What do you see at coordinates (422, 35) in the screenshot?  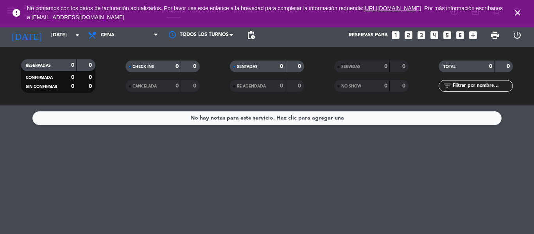 I see `i: looks_3` at bounding box center [422, 35].